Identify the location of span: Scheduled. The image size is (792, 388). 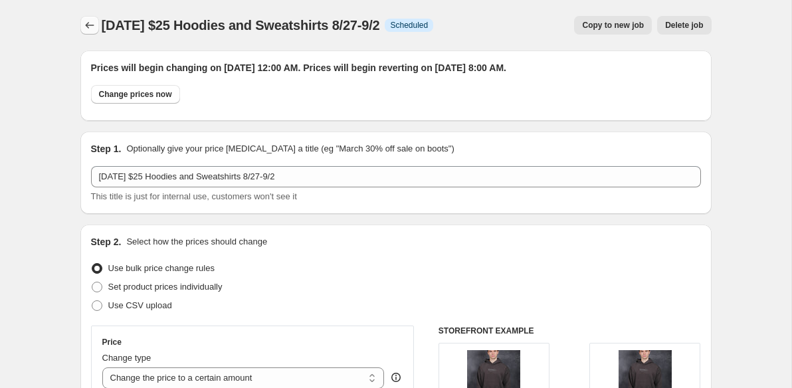
(409, 25).